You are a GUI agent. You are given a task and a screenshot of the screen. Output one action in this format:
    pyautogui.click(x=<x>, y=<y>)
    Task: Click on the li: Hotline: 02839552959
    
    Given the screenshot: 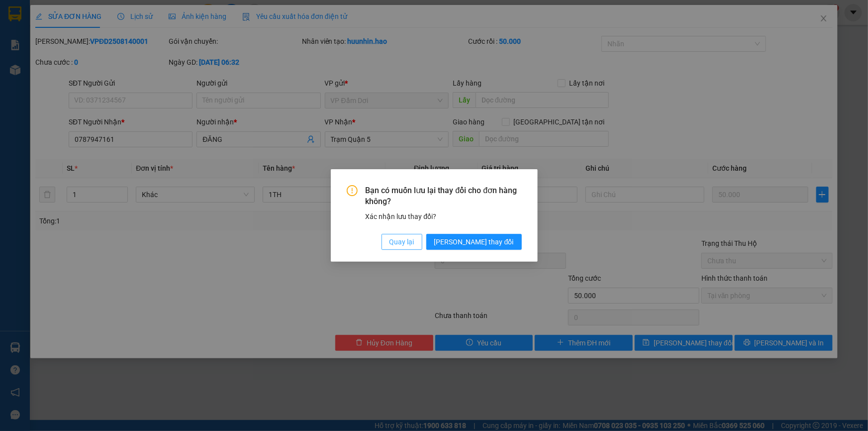 What is the action you would take?
    pyautogui.click(x=254, y=43)
    